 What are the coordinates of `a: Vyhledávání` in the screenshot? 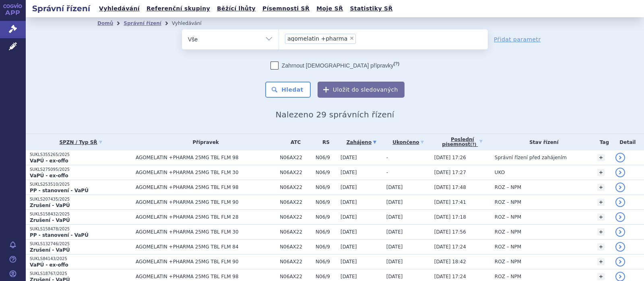 It's located at (119, 8).